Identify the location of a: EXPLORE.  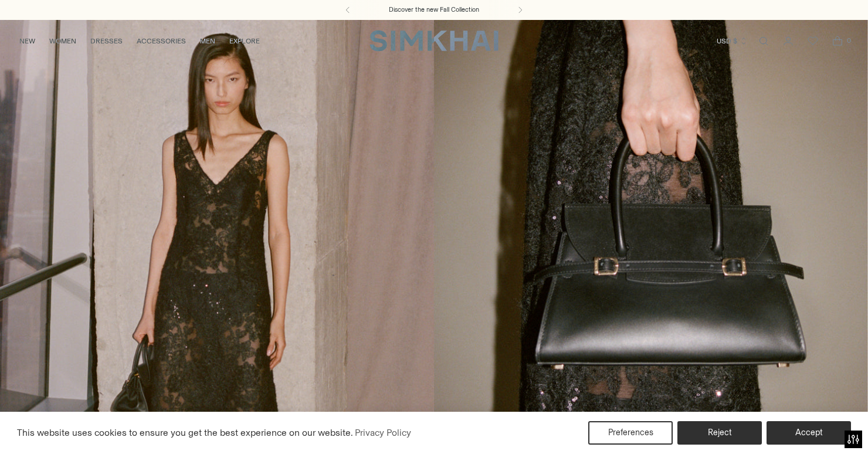
(245, 41).